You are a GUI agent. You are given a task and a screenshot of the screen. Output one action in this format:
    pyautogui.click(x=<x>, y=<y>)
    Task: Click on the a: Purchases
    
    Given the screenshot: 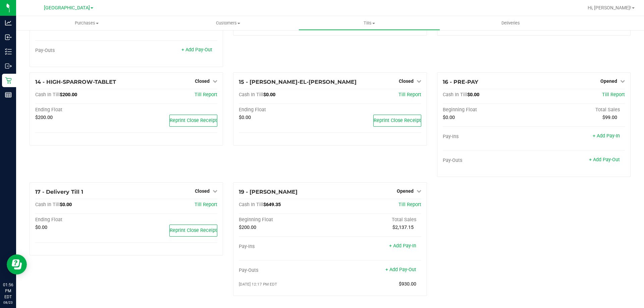 What is the action you would take?
    pyautogui.click(x=87, y=23)
    